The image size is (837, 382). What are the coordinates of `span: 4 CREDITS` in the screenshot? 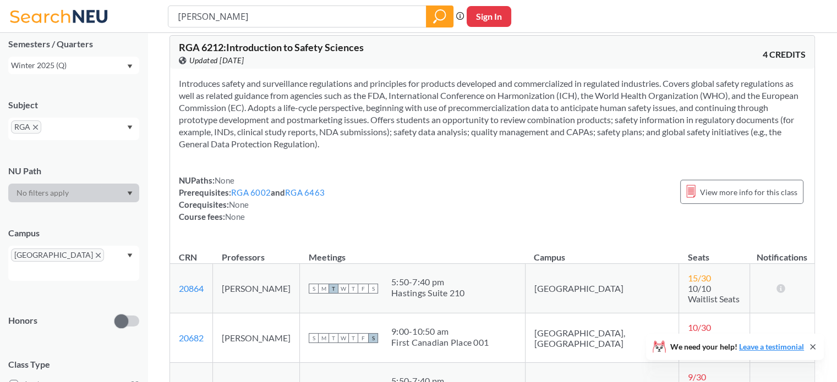 It's located at (784, 54).